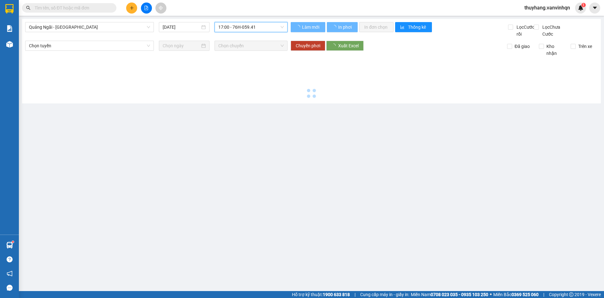  What do you see at coordinates (9, 259) in the screenshot?
I see `span: question-circle` at bounding box center [9, 259].